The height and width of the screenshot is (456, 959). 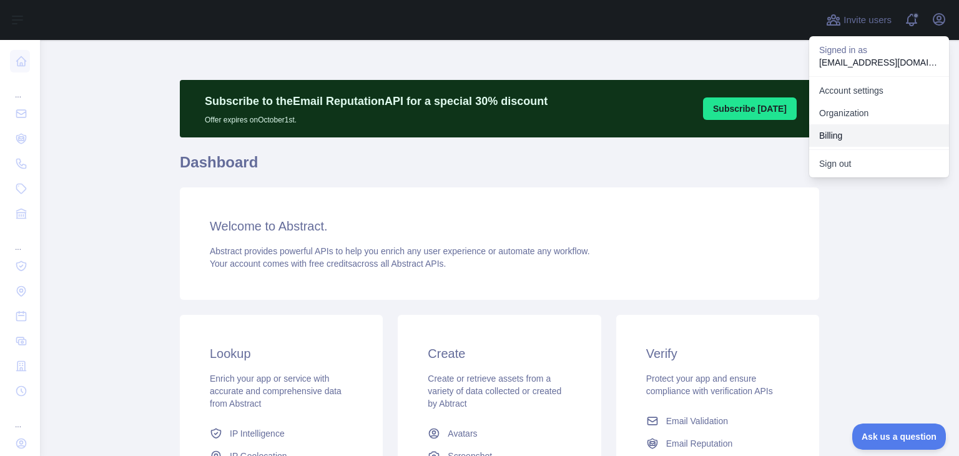 I want to click on p: Offer expires on October 1st., so click(x=376, y=117).